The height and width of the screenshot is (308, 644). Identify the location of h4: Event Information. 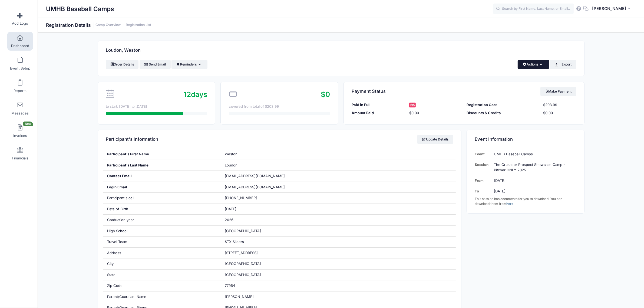
(493, 139).